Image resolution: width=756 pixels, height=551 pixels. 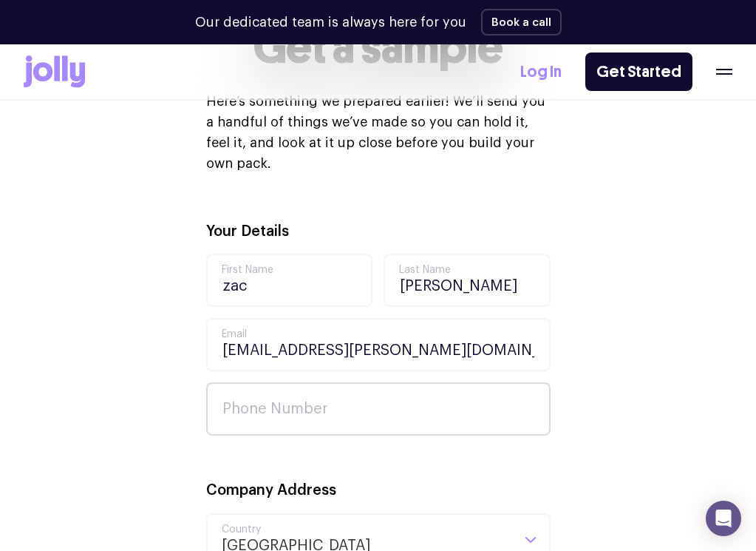 I want to click on p: Here’s something we prepared earlier! We’ll send you a handful of things we’ve made so you can ho..., so click(x=378, y=133).